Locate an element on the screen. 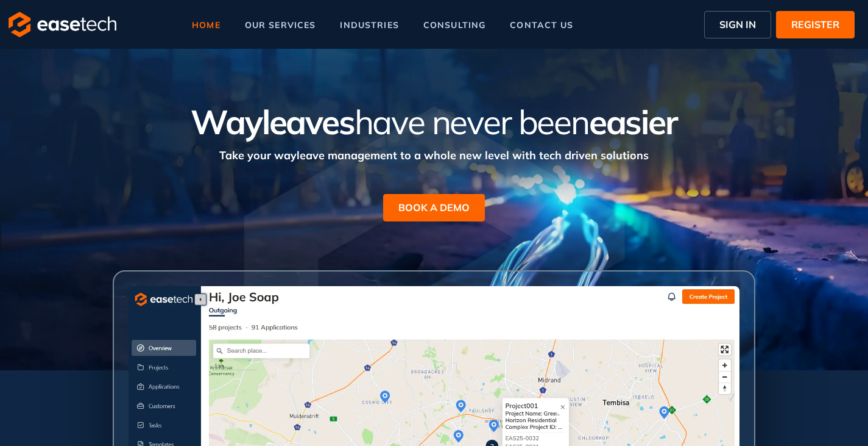 This screenshot has height=446, width=868. span: consulting is located at coordinates (454, 25).